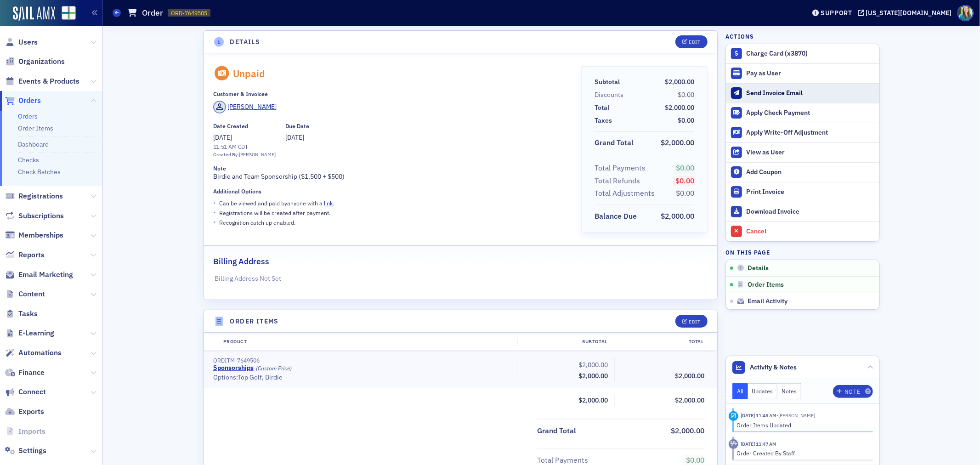 Image resolution: width=980 pixels, height=465 pixels. Describe the element at coordinates (759, 415) in the screenshot. I see `time: 9/29/2025 11:48 AM` at that location.